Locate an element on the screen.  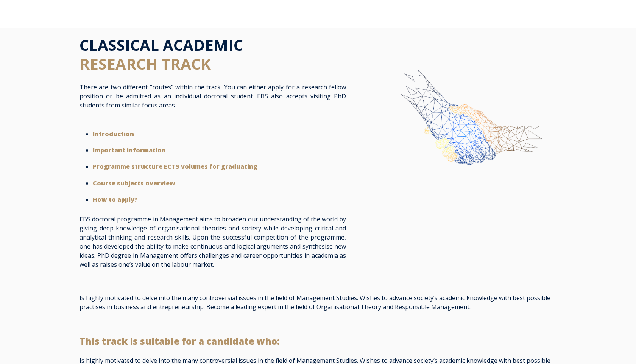
strong: Introduction is located at coordinates (113, 134).